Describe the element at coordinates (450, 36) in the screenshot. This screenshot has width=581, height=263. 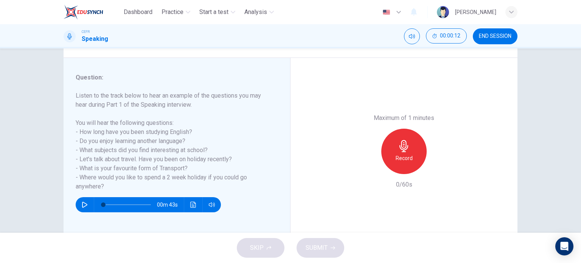
I see `span: 00:00:12` at that location.